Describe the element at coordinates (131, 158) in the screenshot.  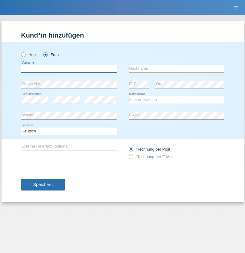
I see `input: Rechnung per E-Mail` at that location.